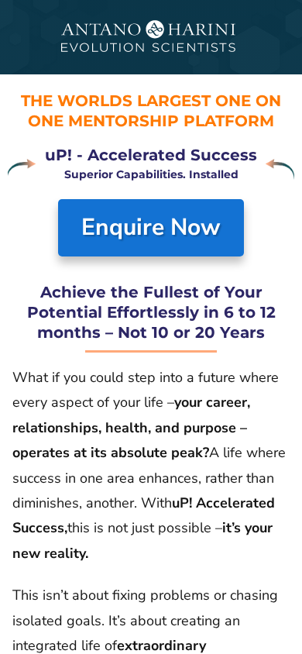 This screenshot has width=302, height=654. What do you see at coordinates (178, 121) in the screenshot?
I see `span: entorship Platform` at bounding box center [178, 121].